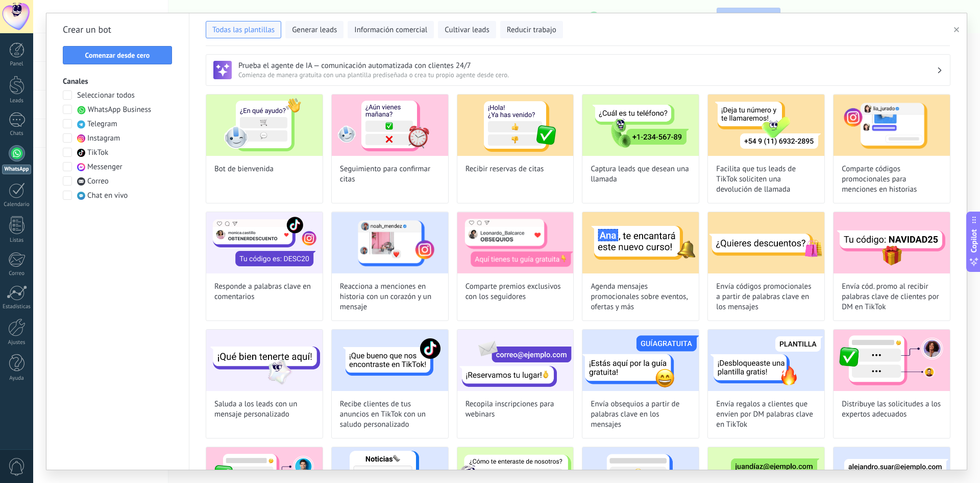  Describe the element at coordinates (515, 292) in the screenshot. I see `span: Comparte premios exclusivos con los seguidores` at that location.